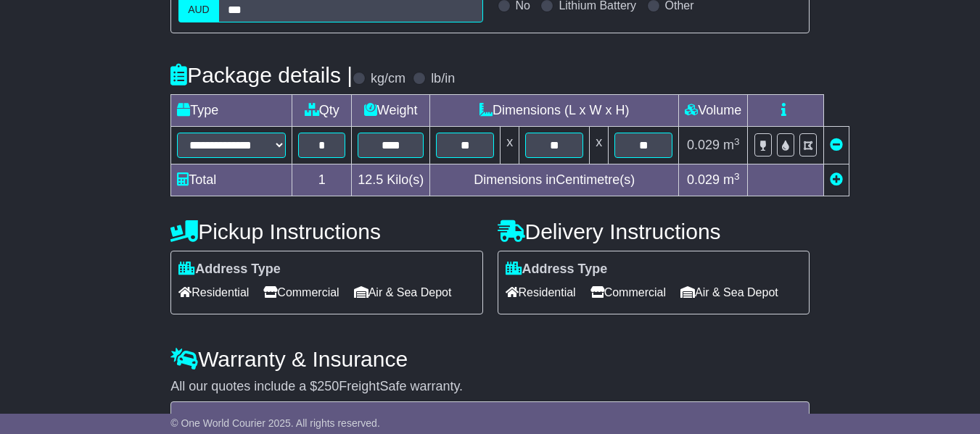 The height and width of the screenshot is (434, 980). Describe the element at coordinates (231, 180) in the screenshot. I see `td: Total` at that location.